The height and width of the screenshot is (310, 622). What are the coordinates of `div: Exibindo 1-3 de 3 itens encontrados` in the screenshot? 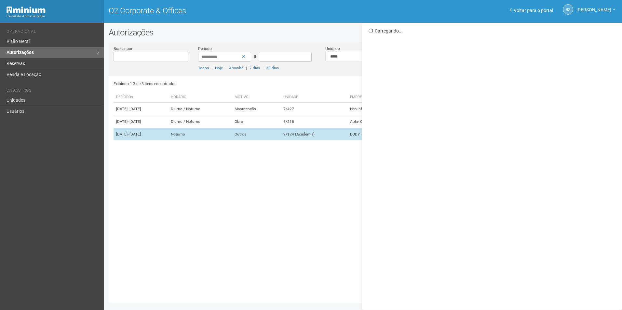 It's located at (237, 84).